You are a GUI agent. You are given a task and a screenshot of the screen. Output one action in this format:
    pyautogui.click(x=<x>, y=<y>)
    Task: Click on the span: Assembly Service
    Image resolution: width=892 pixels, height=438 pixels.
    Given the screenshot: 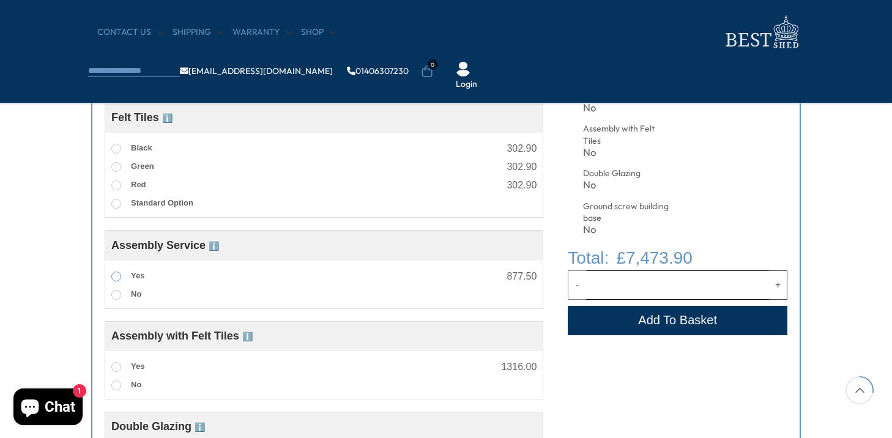 What is the action you would take?
    pyautogui.click(x=165, y=245)
    